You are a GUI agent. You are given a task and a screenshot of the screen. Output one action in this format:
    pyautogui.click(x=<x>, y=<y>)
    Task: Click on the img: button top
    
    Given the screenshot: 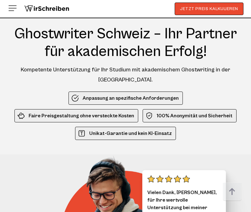 What is the action you would take?
    pyautogui.click(x=232, y=192)
    